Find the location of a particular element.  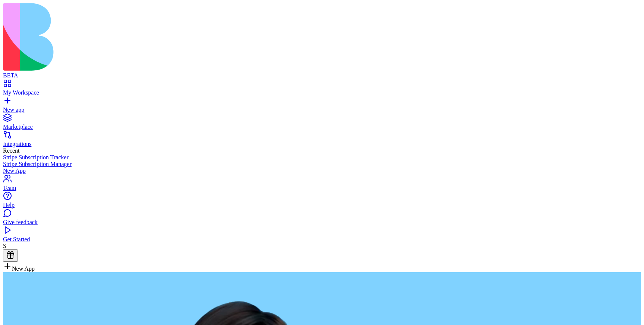

div: Give feedback is located at coordinates (322, 223).